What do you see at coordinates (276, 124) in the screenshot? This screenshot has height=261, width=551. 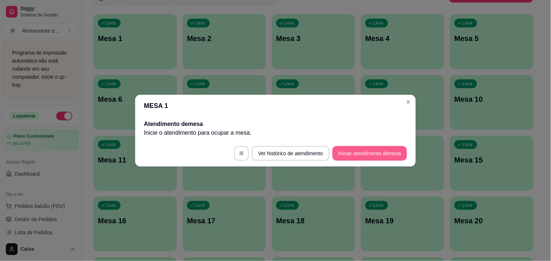 I see `h2: Atendimento de mesa` at bounding box center [276, 124].